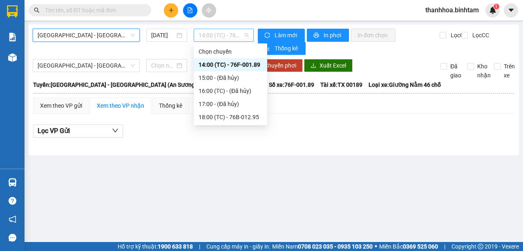 The width and height of the screenshot is (523, 251). Describe the element at coordinates (171, 10) in the screenshot. I see `span: plus` at that location.